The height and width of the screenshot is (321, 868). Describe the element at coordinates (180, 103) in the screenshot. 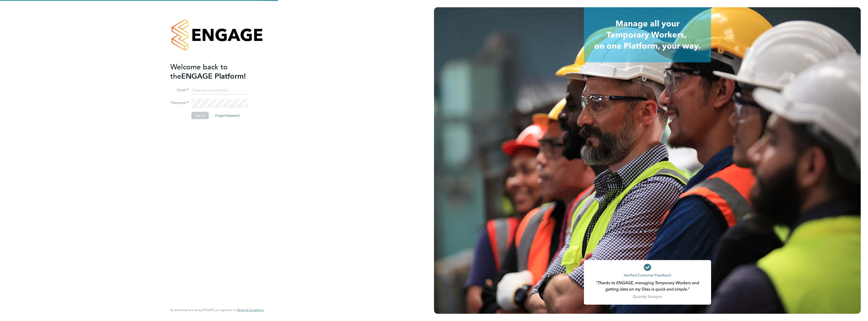

I see `label: Password` at that location.